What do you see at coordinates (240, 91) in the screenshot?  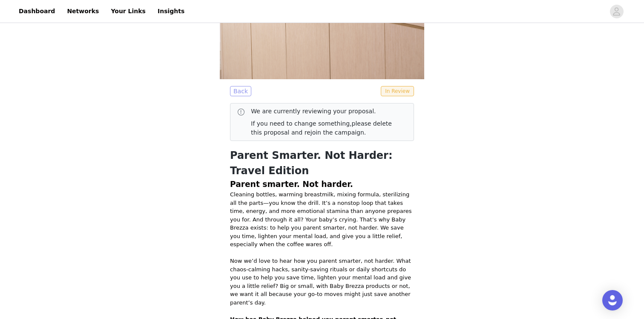 I see `button: Back` at bounding box center [240, 91].